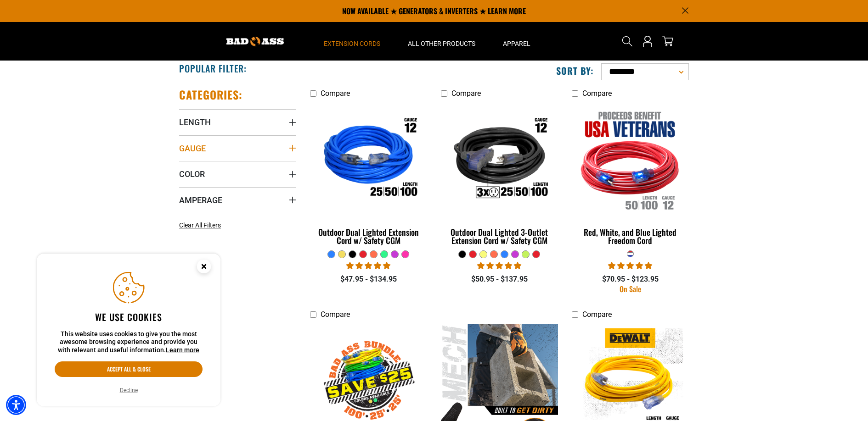  I want to click on span: 5.00 stars, so click(630, 266).